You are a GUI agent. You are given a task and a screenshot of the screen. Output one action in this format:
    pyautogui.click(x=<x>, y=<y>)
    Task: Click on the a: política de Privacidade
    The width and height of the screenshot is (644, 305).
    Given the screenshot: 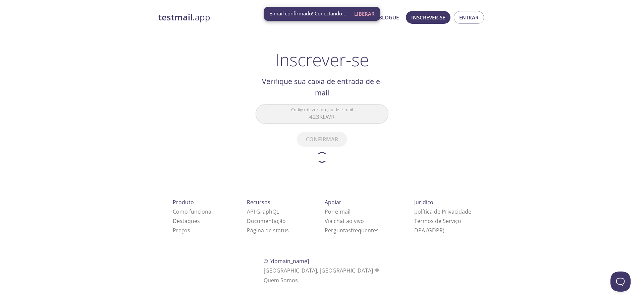 What is the action you would take?
    pyautogui.click(x=443, y=212)
    